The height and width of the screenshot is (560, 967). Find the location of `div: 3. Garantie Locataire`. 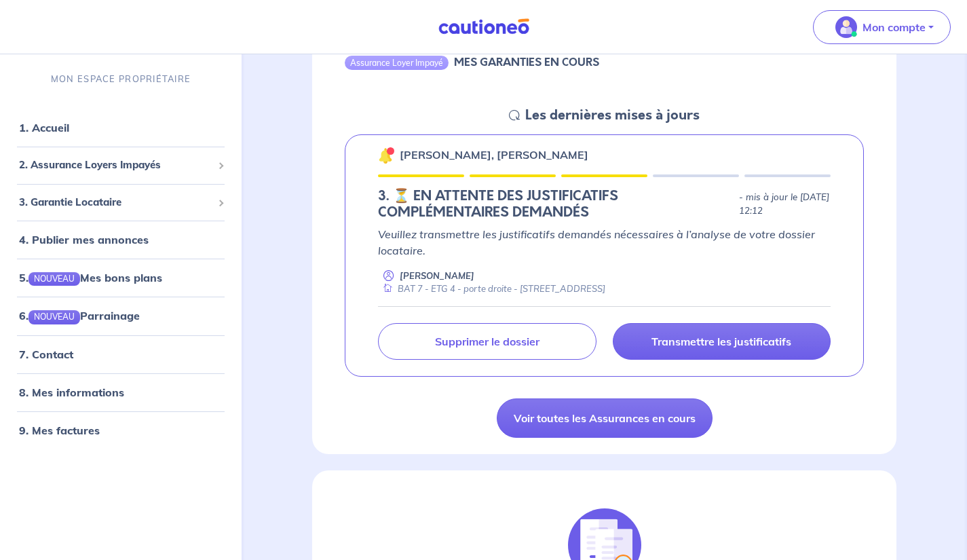

div: 3. Garantie Locataire is located at coordinates (121, 202).